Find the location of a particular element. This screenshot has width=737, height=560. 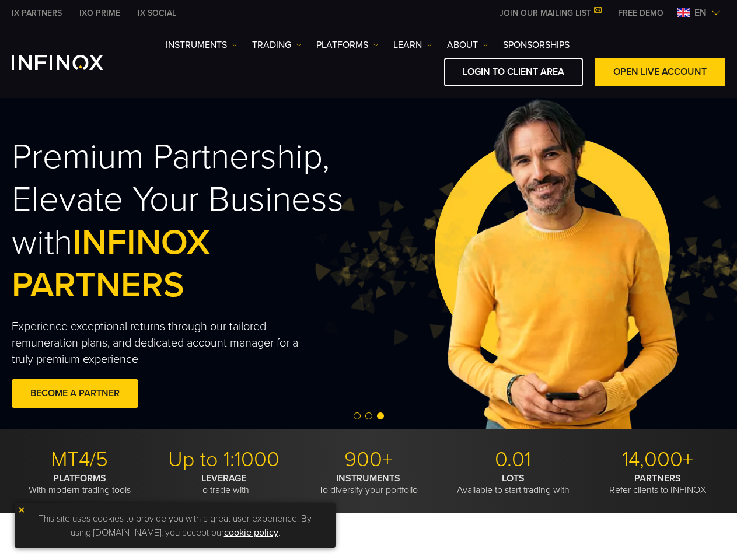

p: 14,000+ is located at coordinates (657, 460).